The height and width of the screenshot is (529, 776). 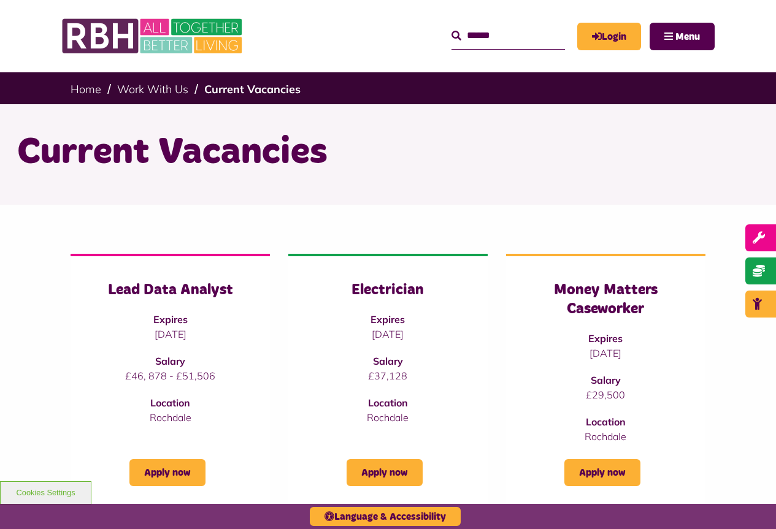 I want to click on a: Home, so click(x=86, y=89).